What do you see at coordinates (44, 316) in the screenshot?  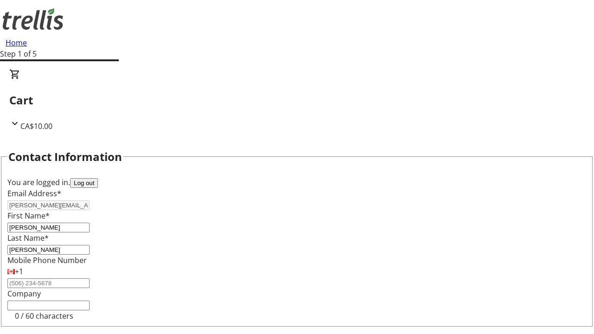 I see `tr-character-limit: 0 / 60 characters` at bounding box center [44, 316].